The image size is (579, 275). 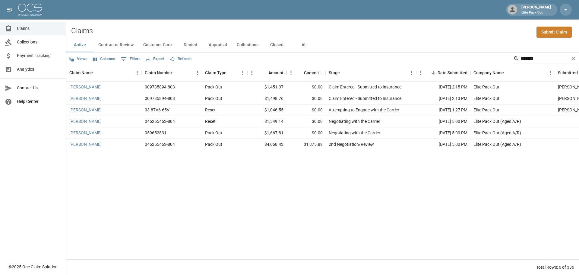 What do you see at coordinates (267, 99) in the screenshot?
I see `div: $1,498.76` at bounding box center [267, 99].